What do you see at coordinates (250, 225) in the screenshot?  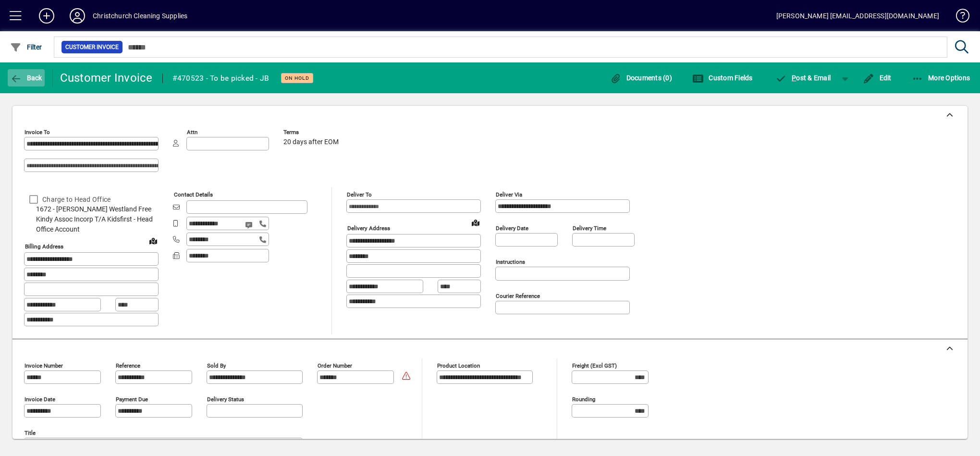 I see `button: Send SMS` at bounding box center [250, 225].